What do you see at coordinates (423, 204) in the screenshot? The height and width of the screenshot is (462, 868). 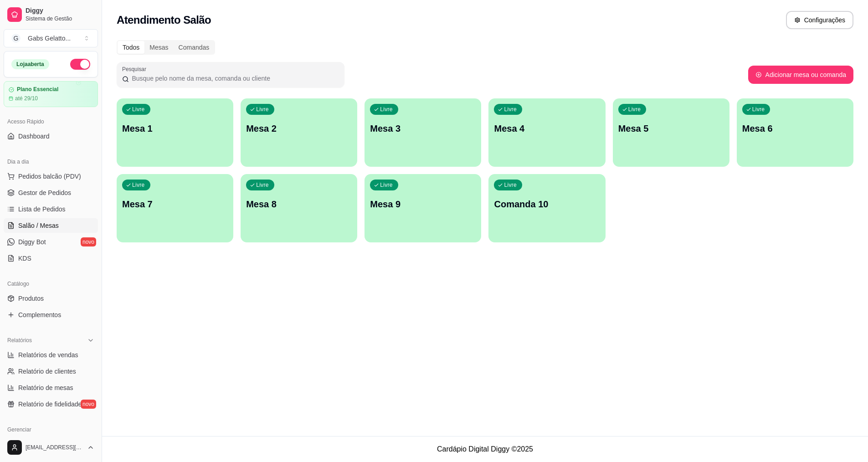 I see `p: Mesa 9` at bounding box center [423, 204].